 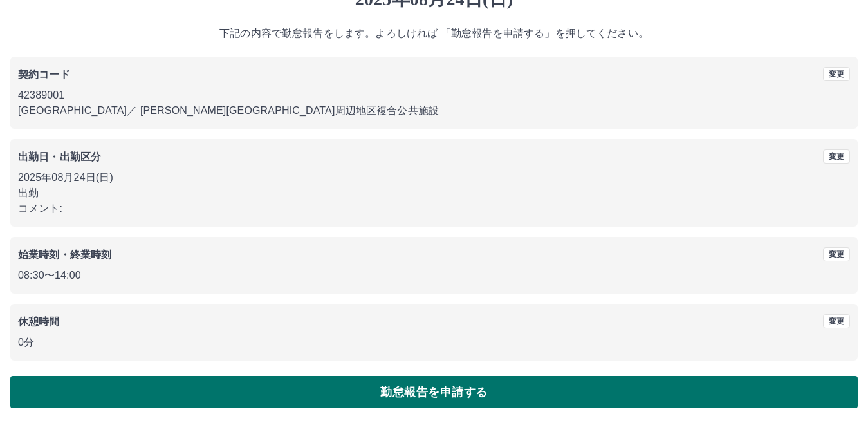 I want to click on b: 契約コード, so click(x=44, y=74).